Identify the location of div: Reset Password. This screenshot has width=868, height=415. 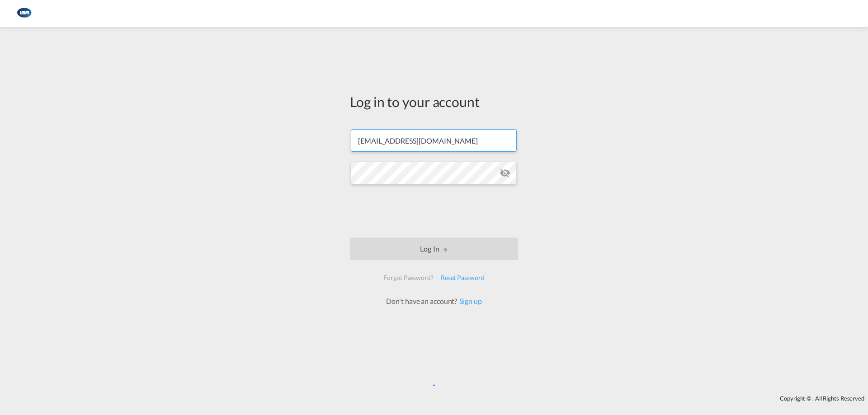
(462, 278).